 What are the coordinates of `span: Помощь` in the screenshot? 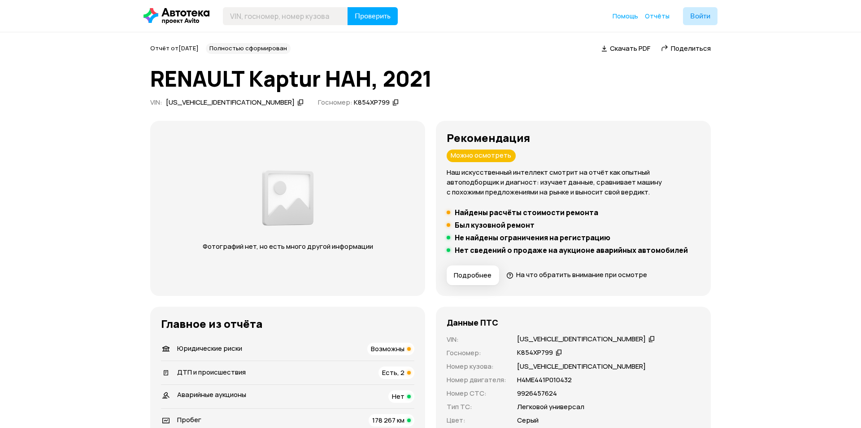 It's located at (625, 16).